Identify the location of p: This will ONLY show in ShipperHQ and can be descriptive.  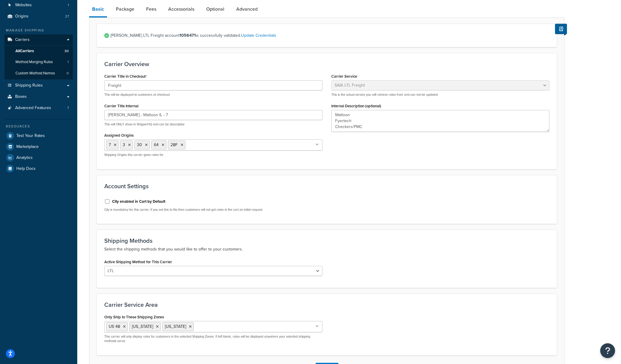
(214, 124).